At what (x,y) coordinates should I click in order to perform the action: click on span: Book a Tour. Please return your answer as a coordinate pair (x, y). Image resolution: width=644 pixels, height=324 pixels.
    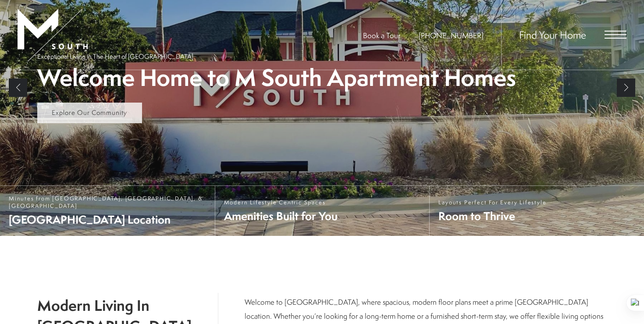
    Looking at the image, I should click on (381, 35).